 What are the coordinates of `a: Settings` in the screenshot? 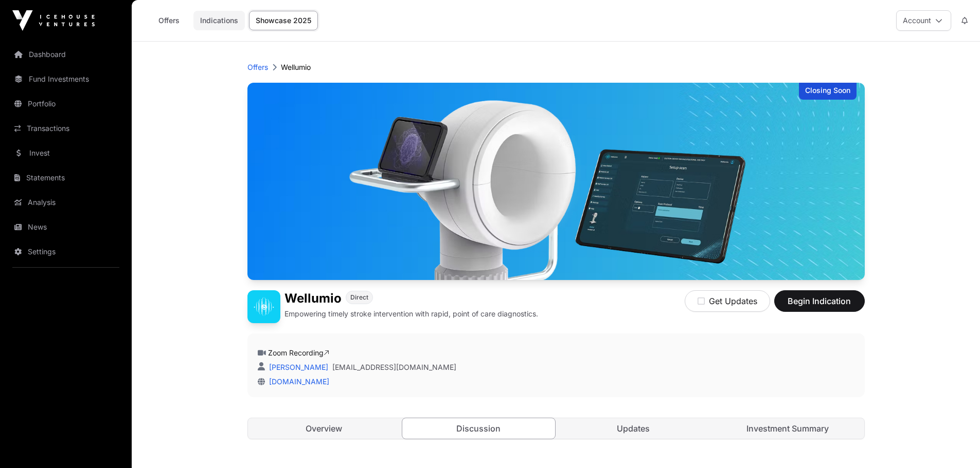 It's located at (66, 252).